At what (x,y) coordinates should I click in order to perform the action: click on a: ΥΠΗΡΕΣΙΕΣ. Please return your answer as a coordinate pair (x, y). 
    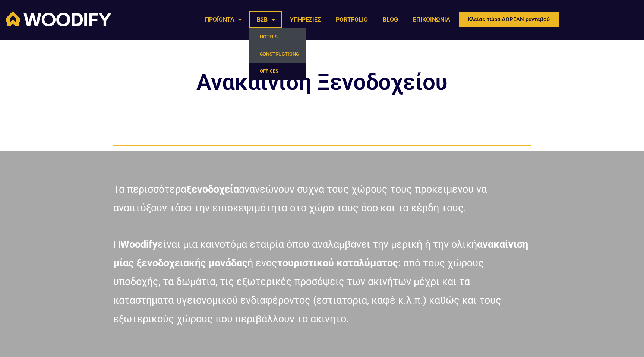
    Looking at the image, I should click on (305, 20).